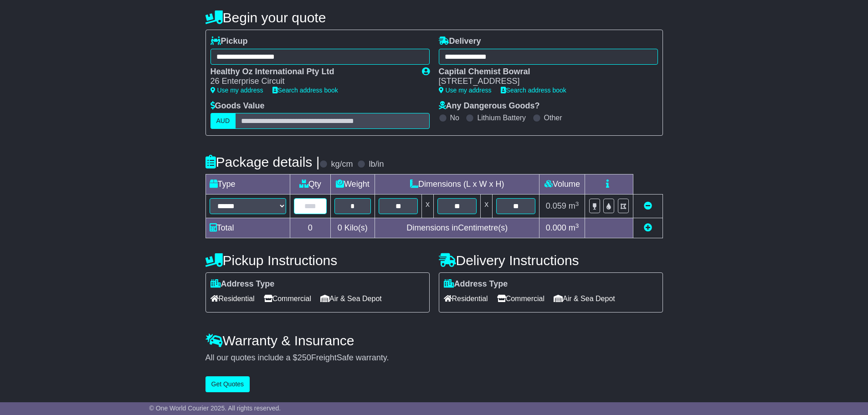 The image size is (868, 415). Describe the element at coordinates (318, 260) in the screenshot. I see `h4: Pickup Instructions` at that location.